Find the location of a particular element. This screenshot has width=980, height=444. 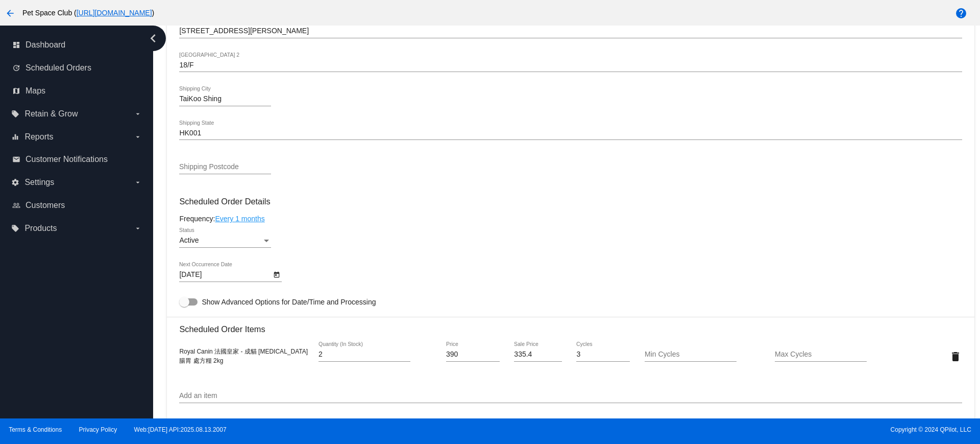

input: Shipping Street 1 is located at coordinates (570, 31).